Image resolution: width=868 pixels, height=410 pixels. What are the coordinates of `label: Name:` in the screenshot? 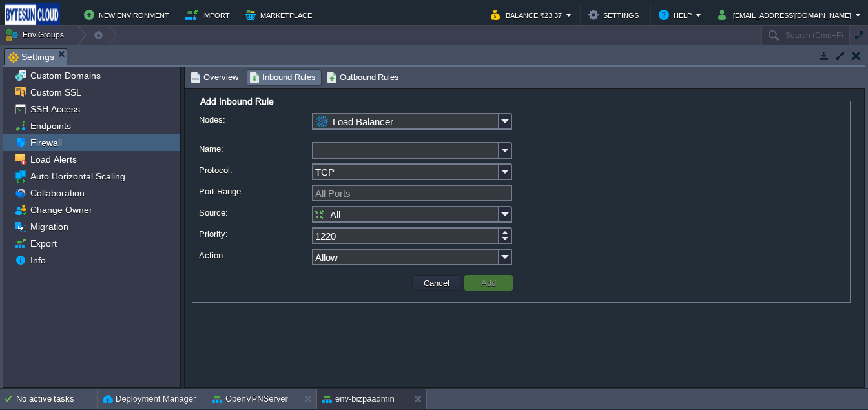 It's located at (254, 149).